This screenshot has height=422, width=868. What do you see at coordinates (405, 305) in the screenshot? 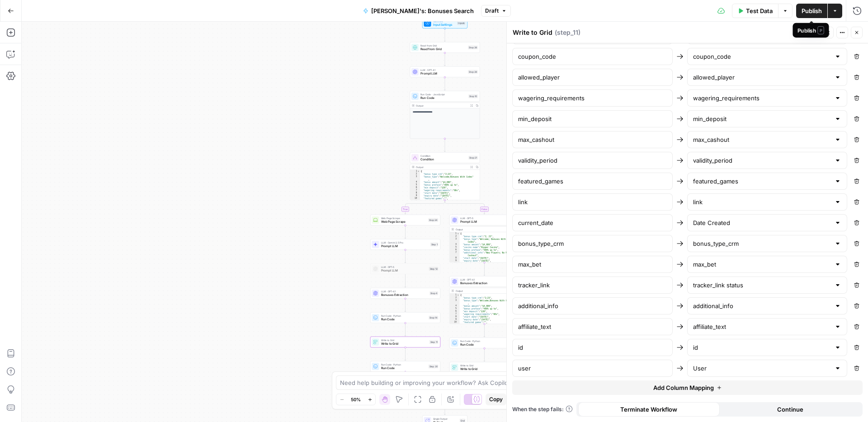
I see `g: Edge from step_4 to step_14` at bounding box center [405, 305].